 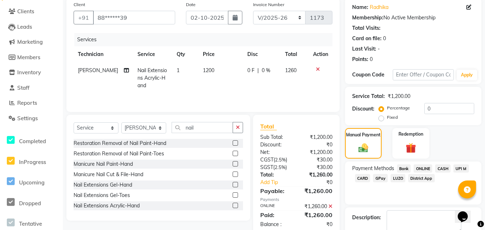 What do you see at coordinates (27, 118) in the screenshot?
I see `span: Settings` at bounding box center [27, 118].